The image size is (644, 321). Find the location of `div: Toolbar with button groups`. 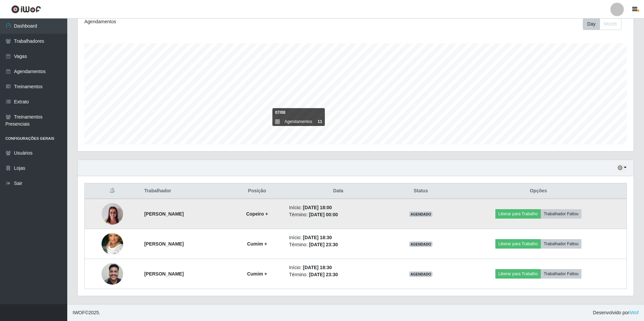

div: Toolbar with button groups is located at coordinates (604, 24).